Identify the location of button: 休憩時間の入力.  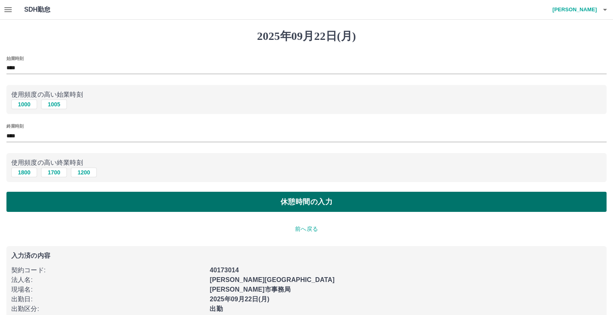
(306, 202).